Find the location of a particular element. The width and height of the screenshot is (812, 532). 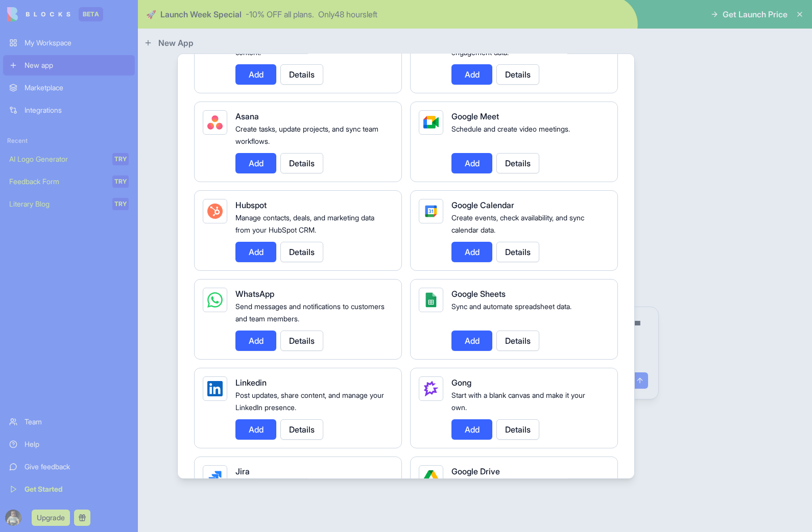

span: Start with a blank canvas and make it your own. is located at coordinates (518, 400).